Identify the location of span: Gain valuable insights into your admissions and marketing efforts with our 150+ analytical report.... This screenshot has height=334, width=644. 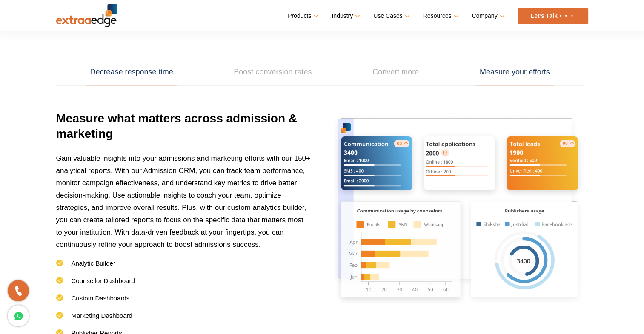
(183, 202).